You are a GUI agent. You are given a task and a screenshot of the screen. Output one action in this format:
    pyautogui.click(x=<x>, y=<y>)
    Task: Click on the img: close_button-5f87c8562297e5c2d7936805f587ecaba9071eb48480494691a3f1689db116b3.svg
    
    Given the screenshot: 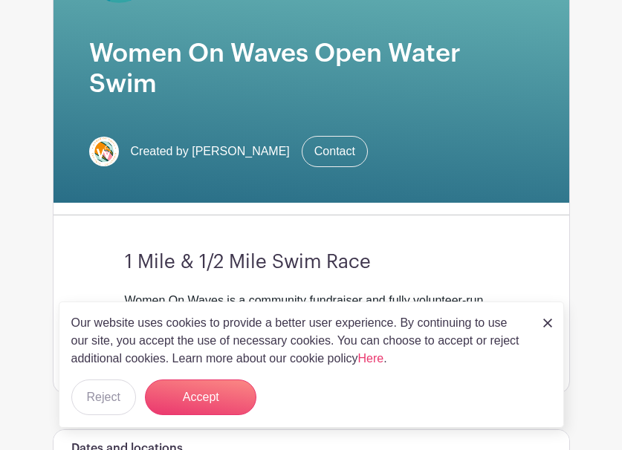 What is the action you would take?
    pyautogui.click(x=548, y=323)
    